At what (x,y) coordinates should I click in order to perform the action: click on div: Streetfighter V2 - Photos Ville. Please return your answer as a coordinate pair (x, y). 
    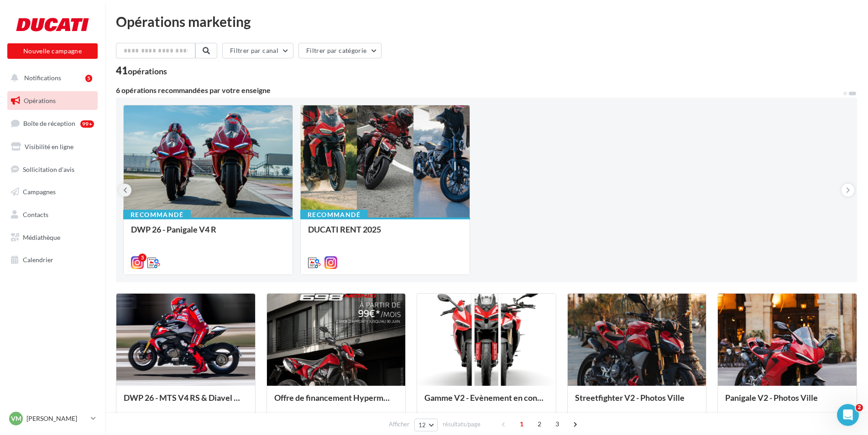
    Looking at the image, I should click on (637, 402).